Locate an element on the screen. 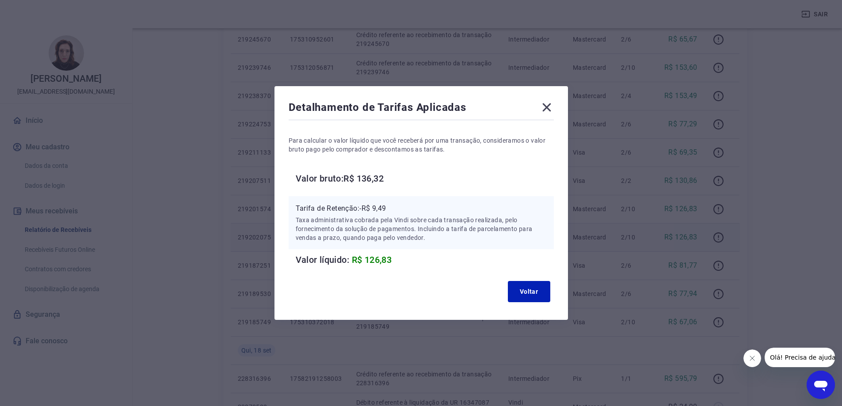 The image size is (842, 406). p: Para calcular o valor líquido que você receberá por uma transação, consideramos o valor bruto pag... is located at coordinates (421, 145).